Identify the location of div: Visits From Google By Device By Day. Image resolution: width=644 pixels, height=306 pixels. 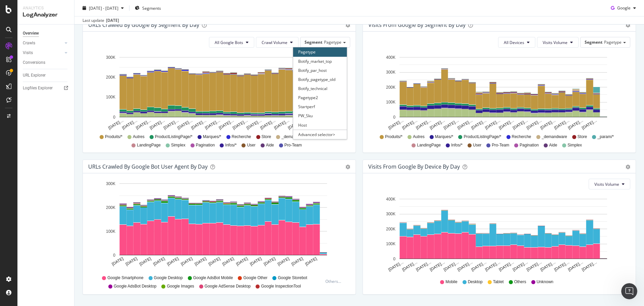
(414, 167).